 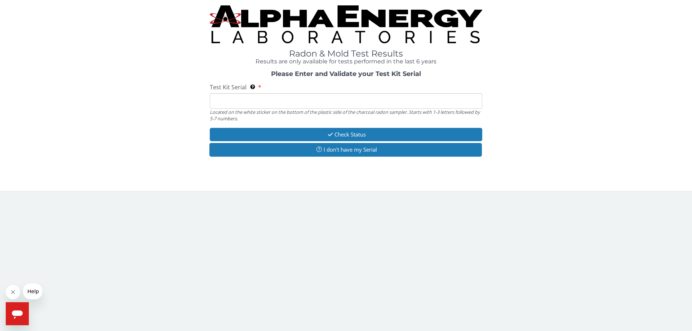 What do you see at coordinates (228, 87) in the screenshot?
I see `span: Test Kit Serial` at bounding box center [228, 87].